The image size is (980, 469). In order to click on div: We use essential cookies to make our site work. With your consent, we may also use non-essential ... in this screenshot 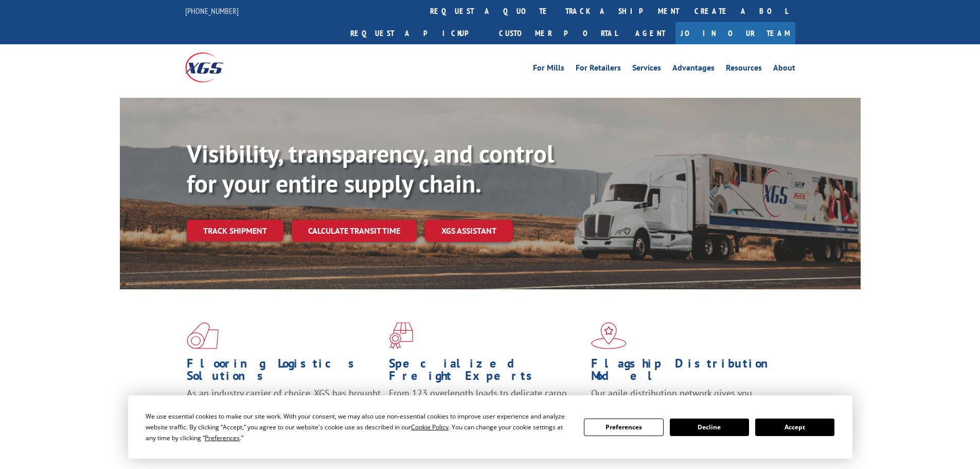, I will do `click(359, 427)`.